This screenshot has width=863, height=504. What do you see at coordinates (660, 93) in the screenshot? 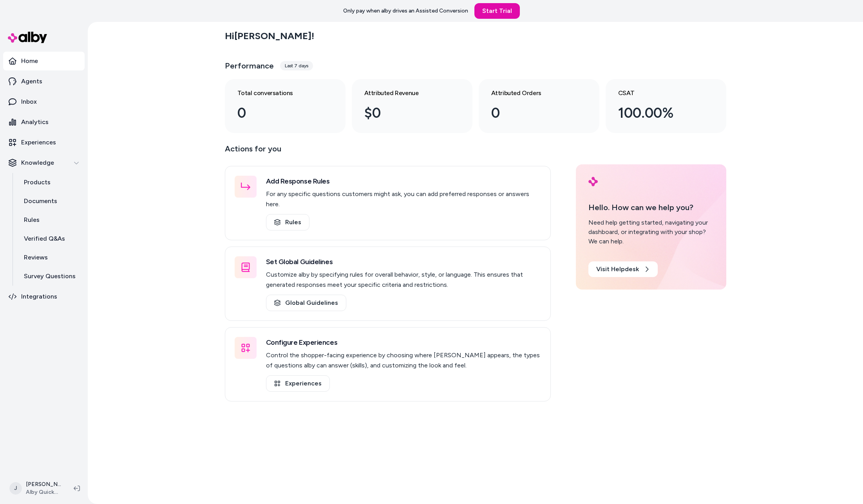
I see `h3: CSAT` at bounding box center [660, 93].